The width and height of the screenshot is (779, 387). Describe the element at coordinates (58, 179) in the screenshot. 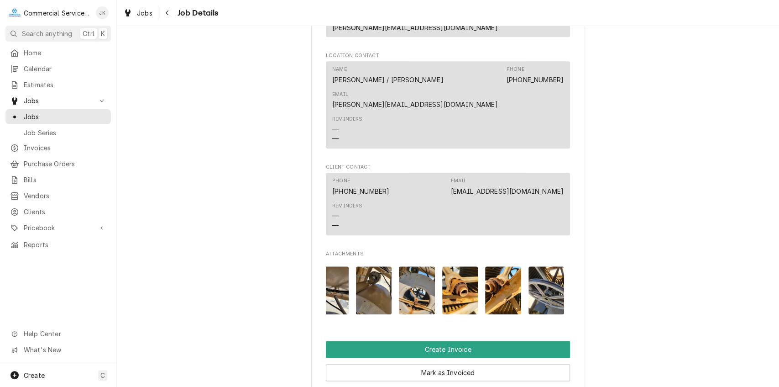

I see `a: Bills` at that location.